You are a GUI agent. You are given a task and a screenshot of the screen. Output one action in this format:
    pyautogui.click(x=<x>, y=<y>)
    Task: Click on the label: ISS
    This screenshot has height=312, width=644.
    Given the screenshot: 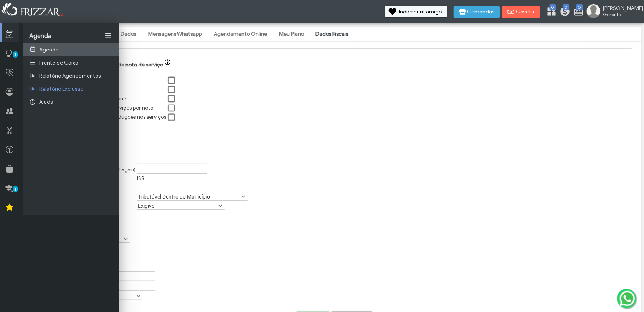 What is the action you would take?
    pyautogui.click(x=140, y=178)
    